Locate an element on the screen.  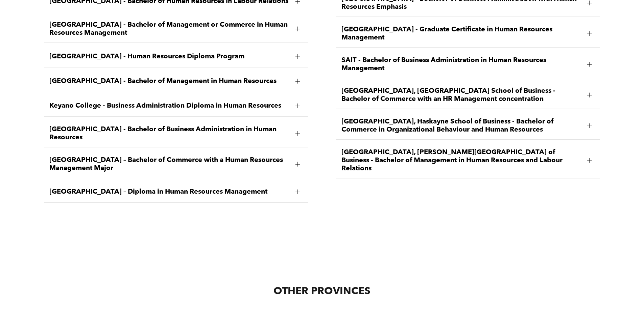
span: Keyano College - Business Administration Diploma in Human Resources is located at coordinates (170, 106).